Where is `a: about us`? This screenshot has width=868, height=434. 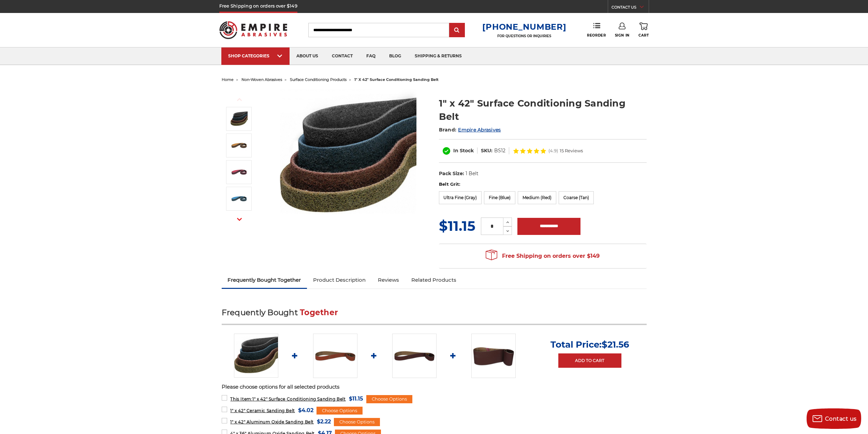
a: about us is located at coordinates (308, 56).